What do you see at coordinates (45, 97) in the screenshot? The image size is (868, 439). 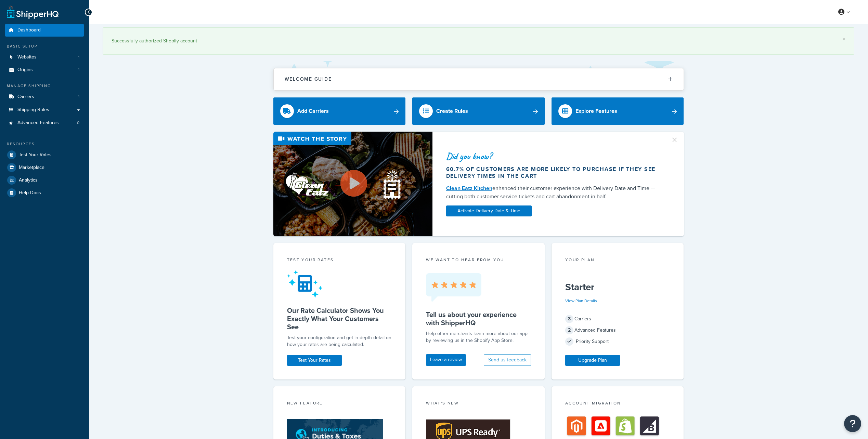 I see `a: Carriers1` at bounding box center [45, 97].